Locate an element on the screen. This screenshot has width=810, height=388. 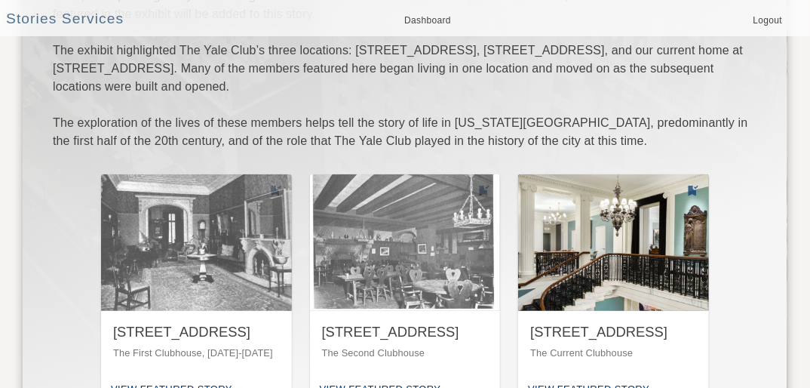
button: Remove from Featured Stories? is located at coordinates (693, 191).